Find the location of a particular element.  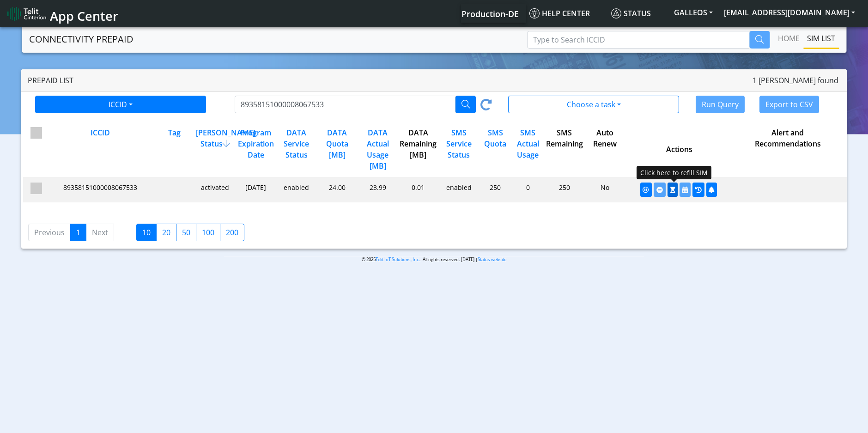

a: Status website is located at coordinates (491, 259).